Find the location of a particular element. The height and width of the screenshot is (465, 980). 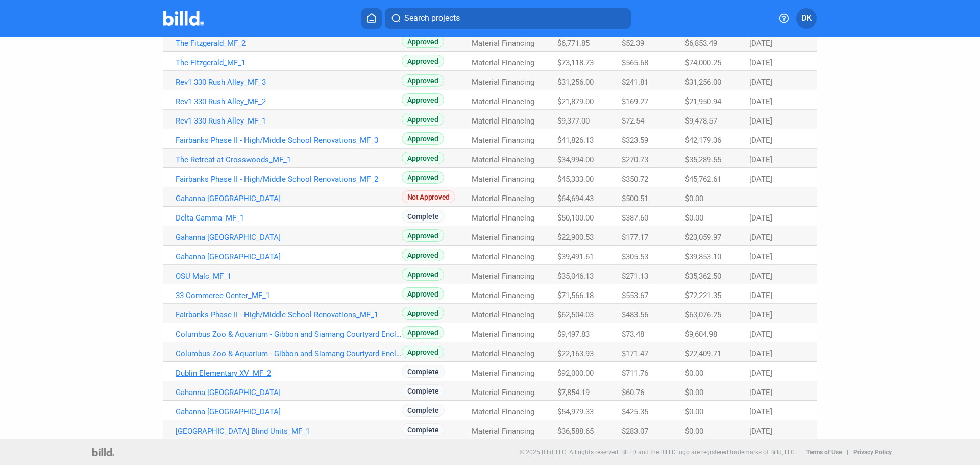

img: logo is located at coordinates (103, 452).